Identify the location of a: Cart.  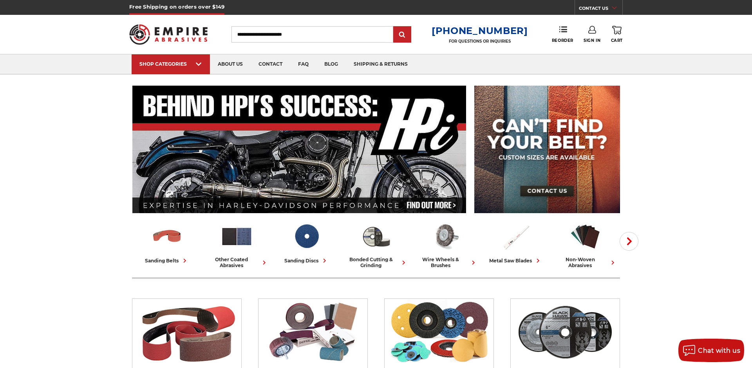
(617, 34).